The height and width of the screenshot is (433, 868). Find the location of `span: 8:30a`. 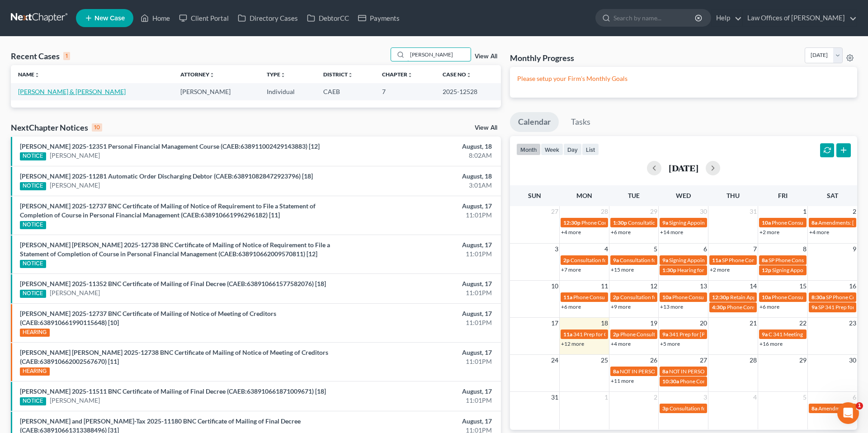

span: 8:30a is located at coordinates (818, 297).